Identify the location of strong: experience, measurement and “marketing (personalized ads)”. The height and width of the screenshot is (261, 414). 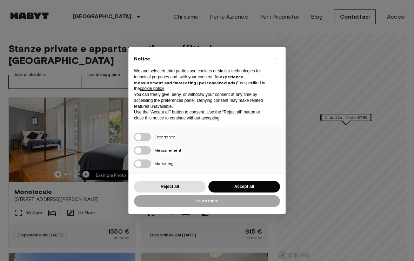
(189, 80).